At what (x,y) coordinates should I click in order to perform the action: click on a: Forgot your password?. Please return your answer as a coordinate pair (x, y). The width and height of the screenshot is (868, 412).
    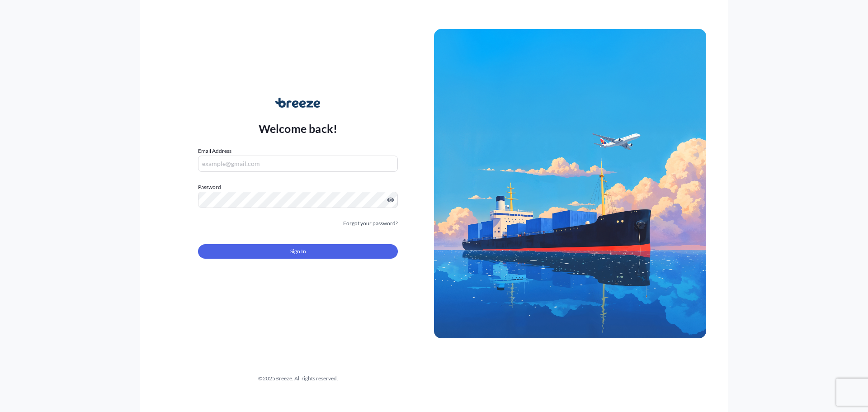
    Looking at the image, I should click on (370, 223).